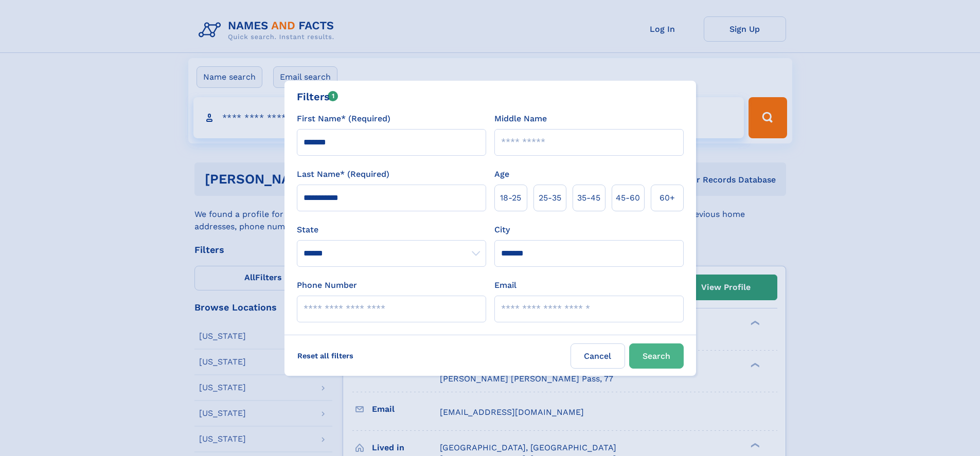 This screenshot has height=456, width=980. Describe the element at coordinates (325, 356) in the screenshot. I see `label: Reset all filters` at that location.